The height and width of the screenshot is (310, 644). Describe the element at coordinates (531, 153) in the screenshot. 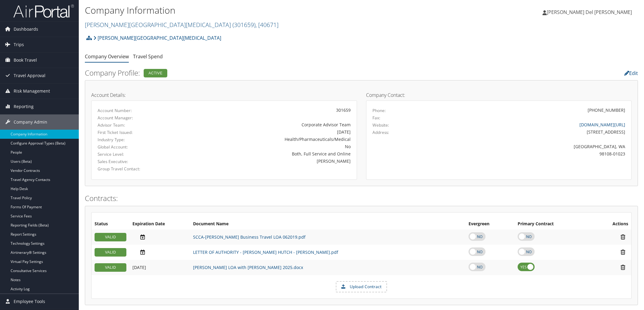

I see `div: 98108-01023` at that location.